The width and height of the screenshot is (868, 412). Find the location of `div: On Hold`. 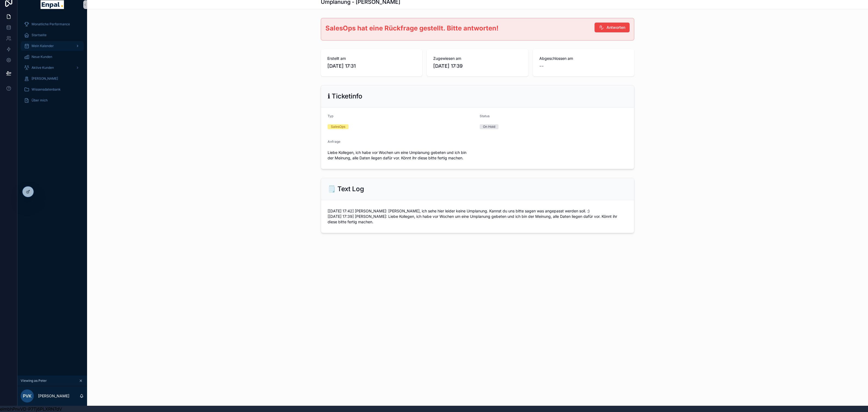

div: On Hold is located at coordinates (489, 127).